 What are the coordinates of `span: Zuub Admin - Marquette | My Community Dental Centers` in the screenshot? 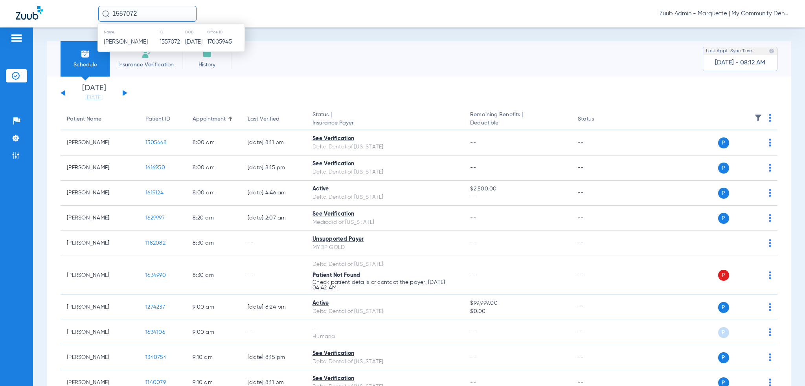 It's located at (724, 14).